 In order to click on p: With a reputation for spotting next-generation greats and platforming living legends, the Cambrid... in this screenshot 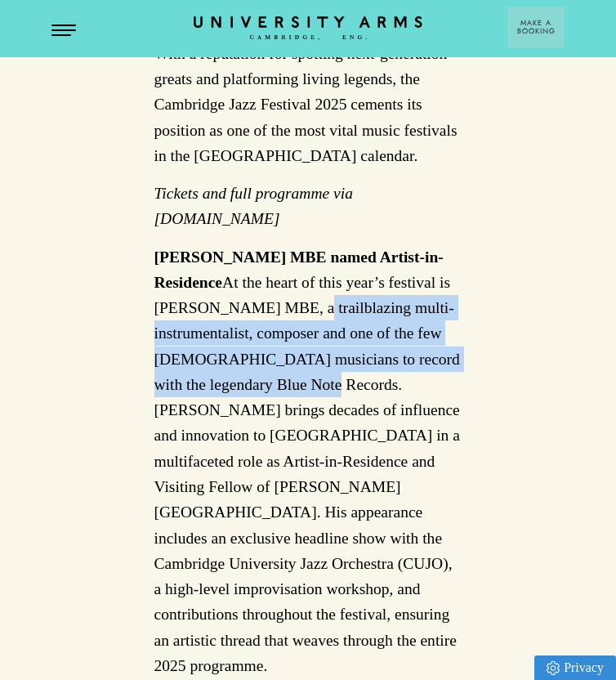, I will do `click(308, 105)`.